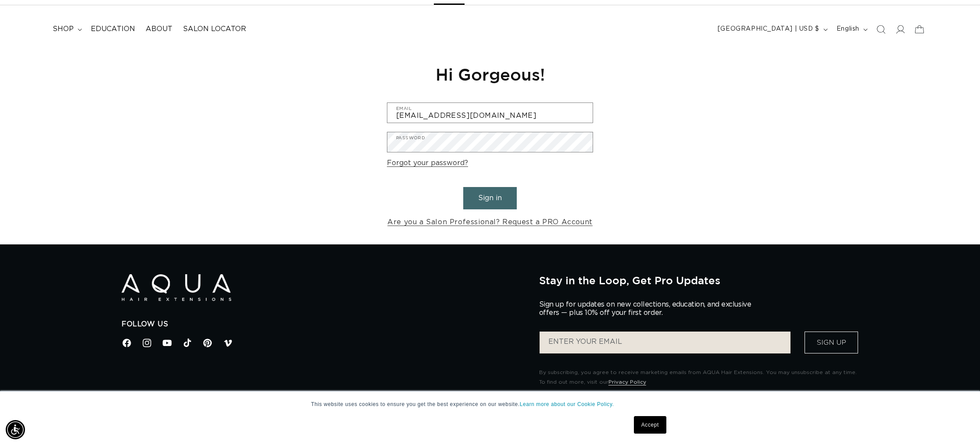 Image resolution: width=980 pixels, height=445 pixels. What do you see at coordinates (177, 288) in the screenshot?
I see `img: Aqua Hair Extensions` at bounding box center [177, 288].